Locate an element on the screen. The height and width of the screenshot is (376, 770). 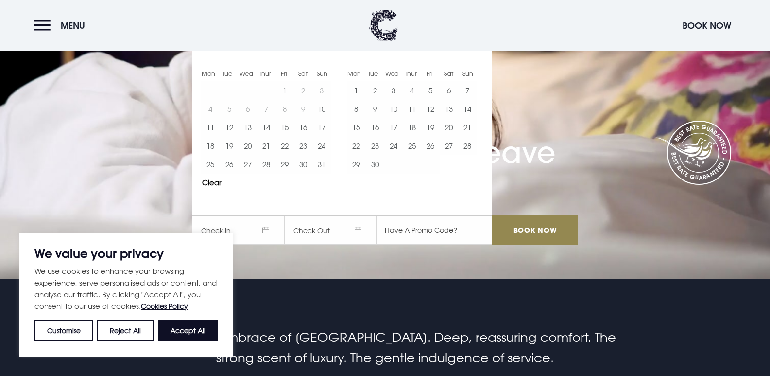
a: Cookies Policy is located at coordinates (164, 306).